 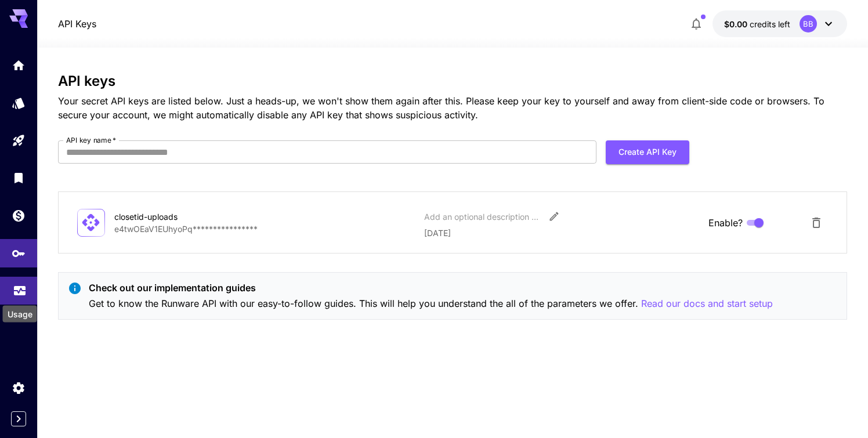 I want to click on span: credits left, so click(x=770, y=24).